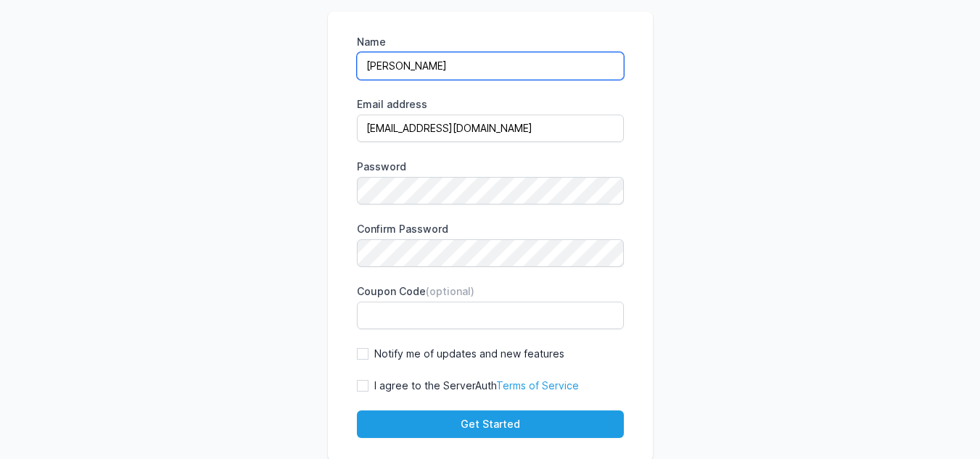 The height and width of the screenshot is (459, 980). I want to click on label: Coupon Code, so click(490, 291).